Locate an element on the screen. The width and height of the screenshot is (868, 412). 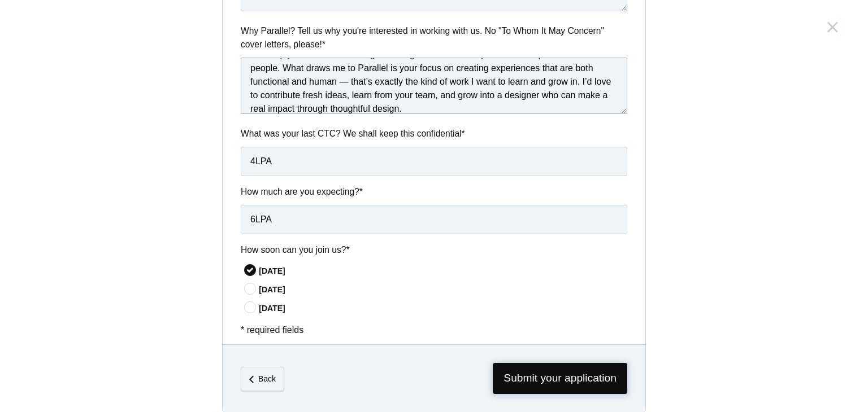
label: How soon can you join us? is located at coordinates (434, 250).